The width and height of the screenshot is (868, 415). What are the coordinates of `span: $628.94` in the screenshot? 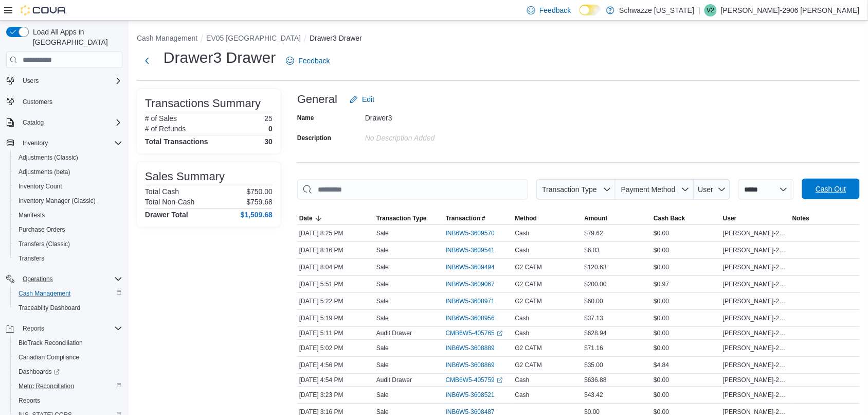 It's located at (596, 333).